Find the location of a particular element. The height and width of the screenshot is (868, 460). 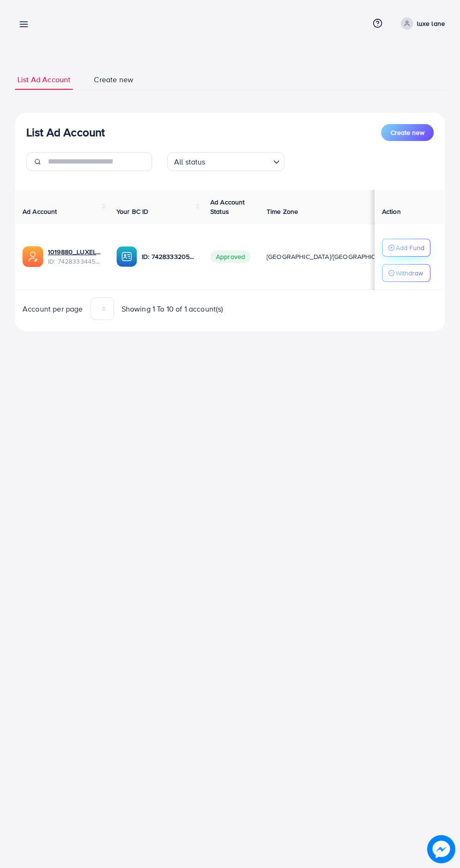

span: Your BC ID is located at coordinates (133, 212).